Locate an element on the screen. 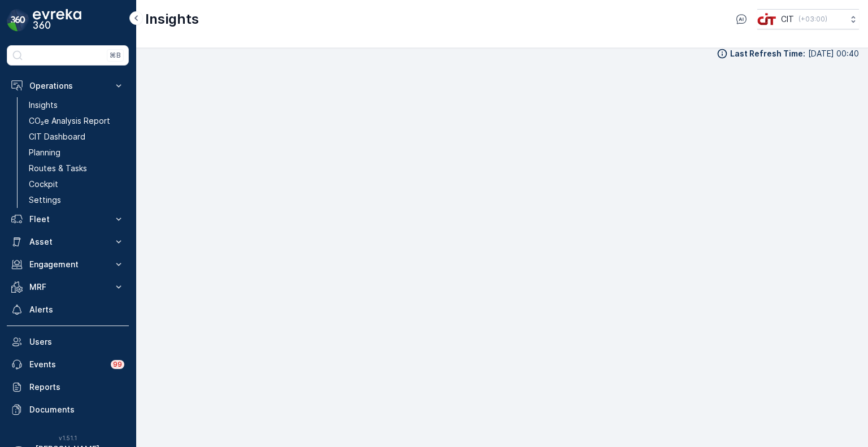 This screenshot has height=447, width=868. a: Settings is located at coordinates (76, 200).